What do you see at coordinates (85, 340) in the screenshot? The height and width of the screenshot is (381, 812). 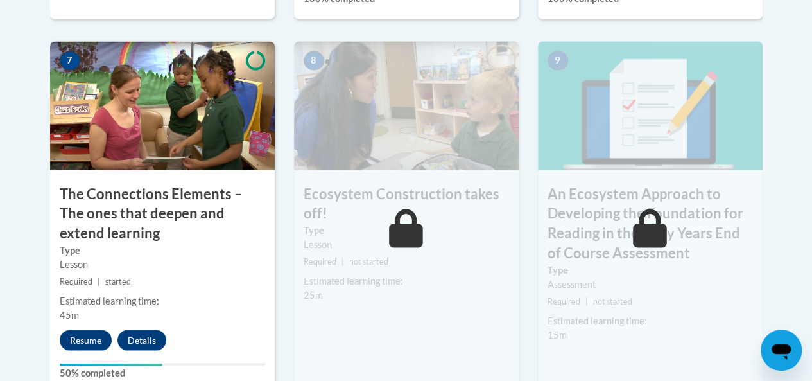 I see `button: Resume` at bounding box center [85, 340].